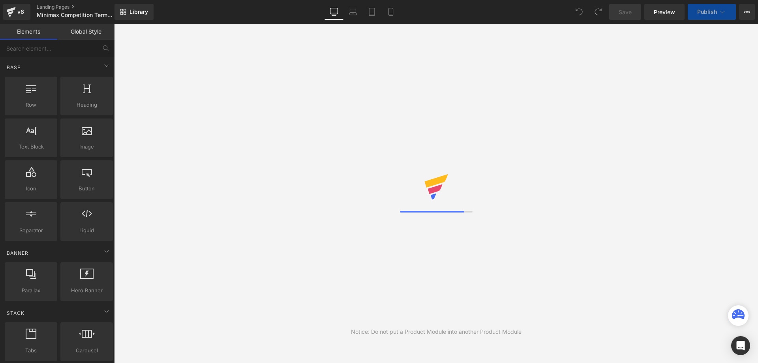 Image resolution: width=758 pixels, height=363 pixels. Describe the element at coordinates (31, 350) in the screenshot. I see `span: Tabs` at that location.